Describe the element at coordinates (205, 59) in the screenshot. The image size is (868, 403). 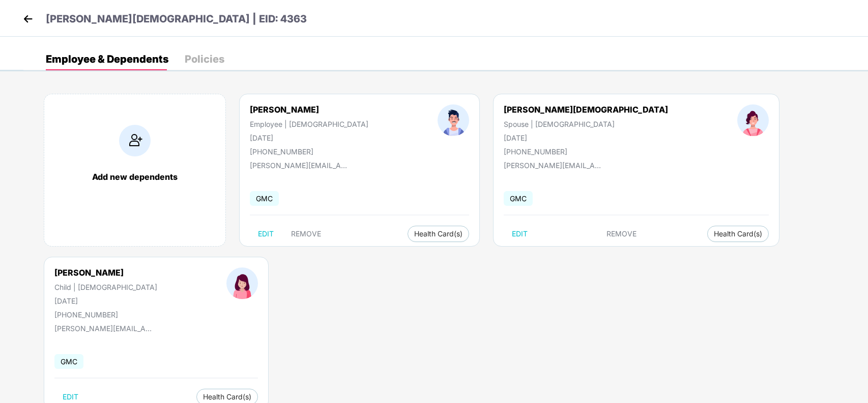
I see `div: Policies` at that location.